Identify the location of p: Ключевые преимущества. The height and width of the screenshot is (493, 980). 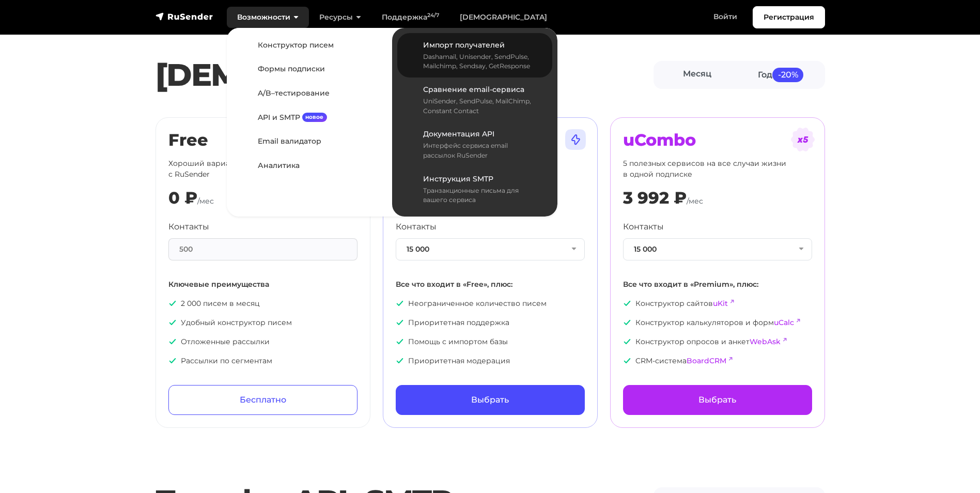
(263, 284).